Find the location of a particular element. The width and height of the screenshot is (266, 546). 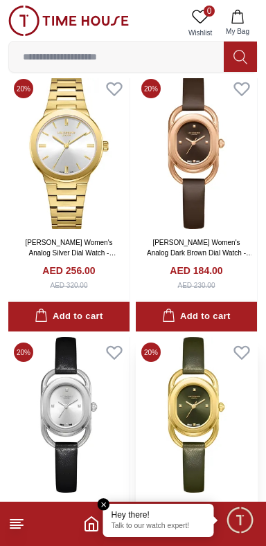

img: Lee Cooper Women's Analog Silver Dial Watch - LC08133.130 is located at coordinates (68, 151).